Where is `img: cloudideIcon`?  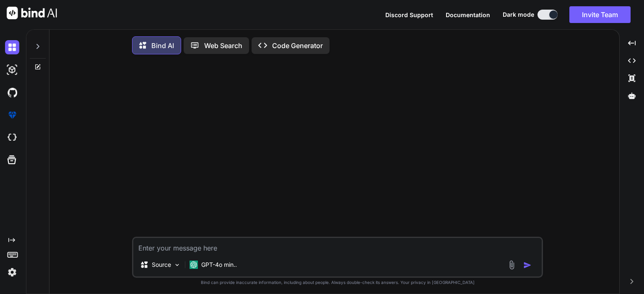
img: cloudideIcon is located at coordinates (12, 138).